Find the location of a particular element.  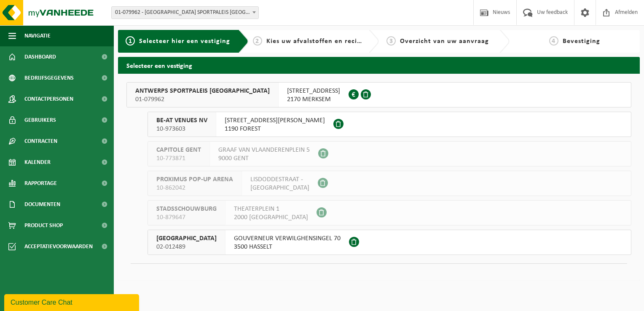

span: 10-973603 is located at coordinates (182, 129).